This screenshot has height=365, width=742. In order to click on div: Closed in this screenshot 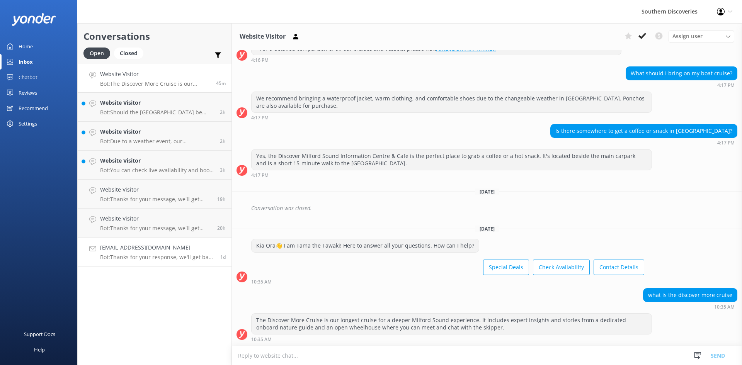, I will do `click(129, 53)`.